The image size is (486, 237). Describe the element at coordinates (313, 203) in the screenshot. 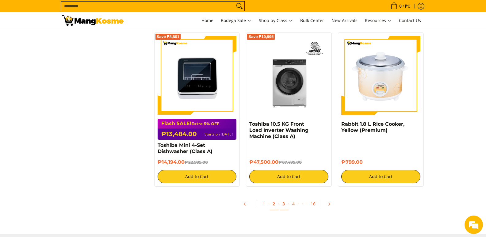

I see `a: 16` at that location.